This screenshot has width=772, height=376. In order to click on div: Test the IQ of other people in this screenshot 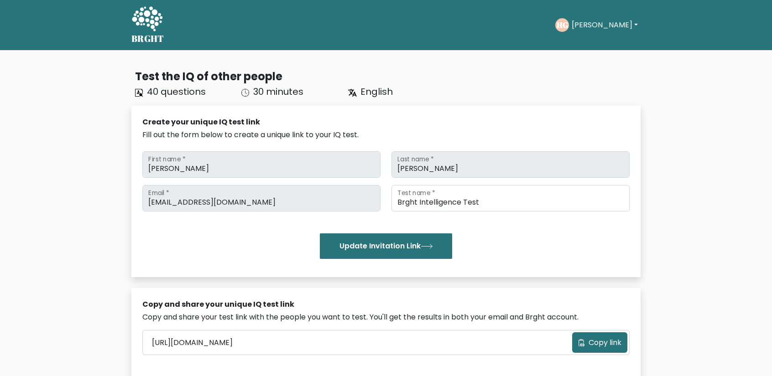, I will do `click(388, 77)`.